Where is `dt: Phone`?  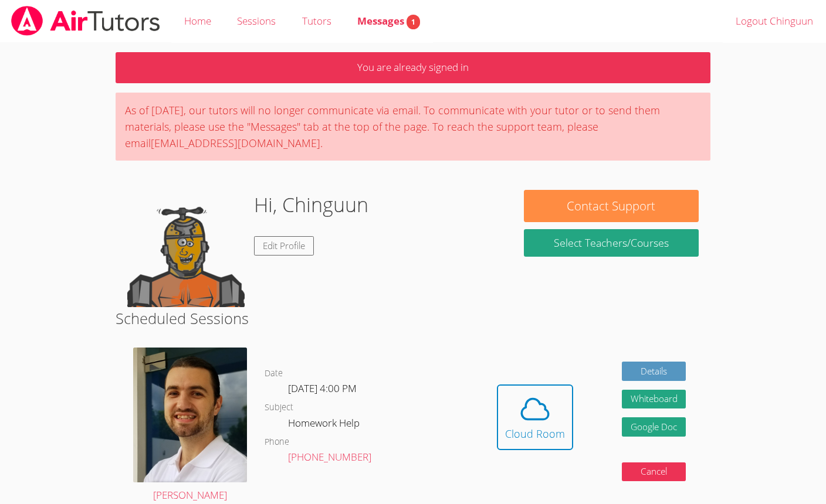
dt: Phone is located at coordinates (277, 442).